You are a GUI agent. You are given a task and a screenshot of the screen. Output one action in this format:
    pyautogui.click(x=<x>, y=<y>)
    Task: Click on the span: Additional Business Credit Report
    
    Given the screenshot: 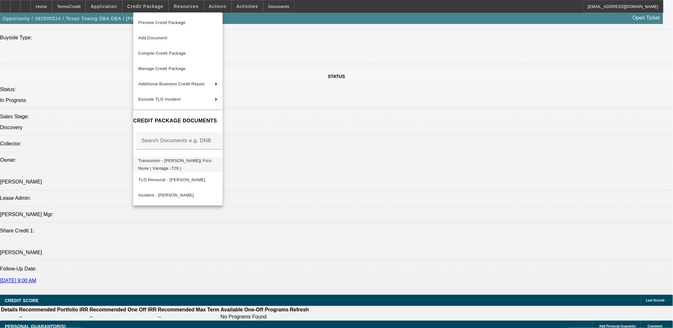 What is the action you would take?
    pyautogui.click(x=172, y=84)
    